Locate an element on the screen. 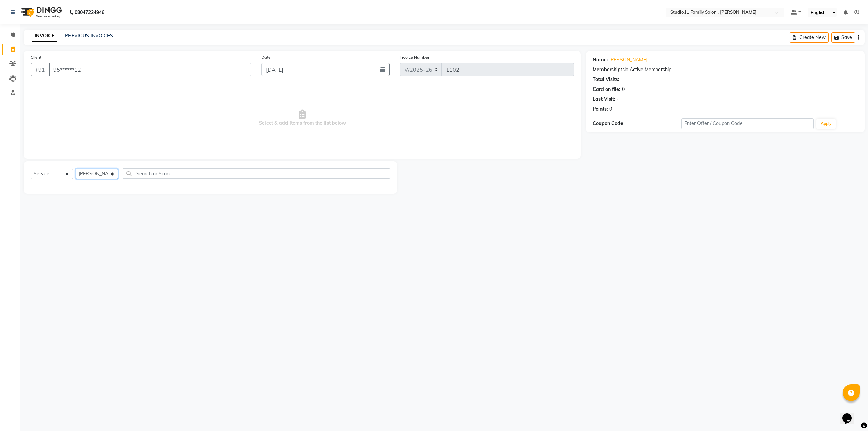 This screenshot has height=431, width=868. button: Create New is located at coordinates (809, 37).